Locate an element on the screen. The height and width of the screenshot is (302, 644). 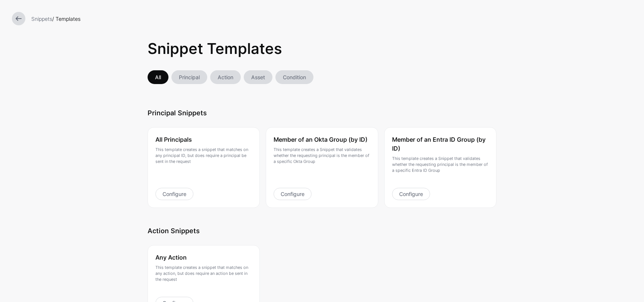
h1: Snippet Templates is located at coordinates (322, 49).